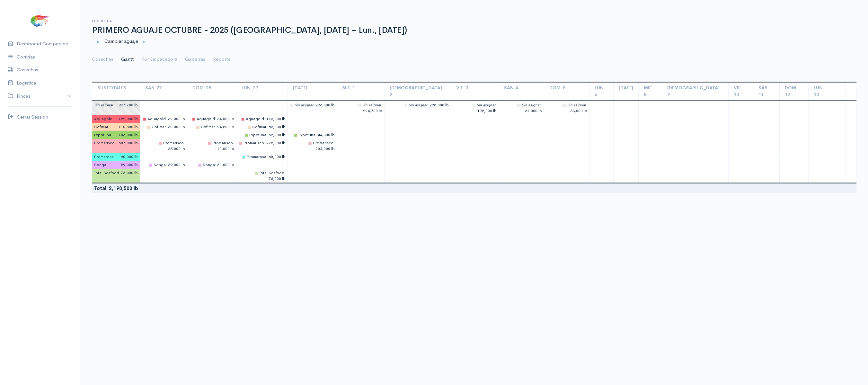  What do you see at coordinates (740, 91) in the screenshot?
I see `td: Vie. 10` at bounding box center [740, 91].